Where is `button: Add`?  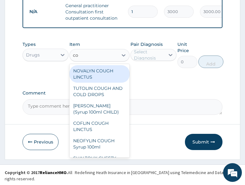 button: Add is located at coordinates (210, 62).